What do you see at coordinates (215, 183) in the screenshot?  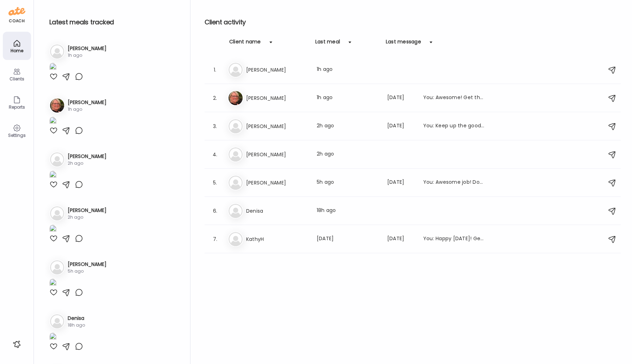 I see `div: 5.` at bounding box center [215, 183].